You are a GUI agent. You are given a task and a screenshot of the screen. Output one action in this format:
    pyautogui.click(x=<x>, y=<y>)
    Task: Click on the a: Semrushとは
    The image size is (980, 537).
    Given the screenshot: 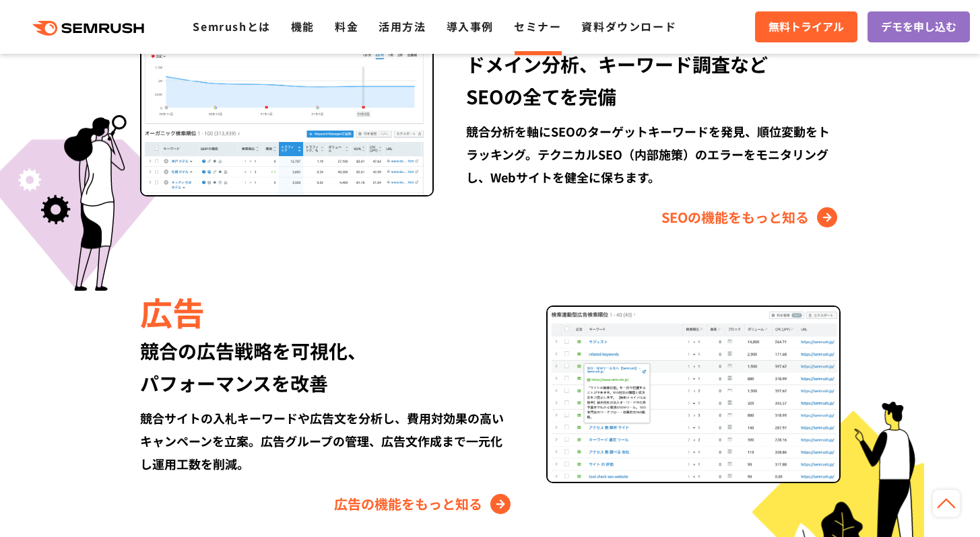 What is the action you would take?
    pyautogui.click(x=231, y=26)
    